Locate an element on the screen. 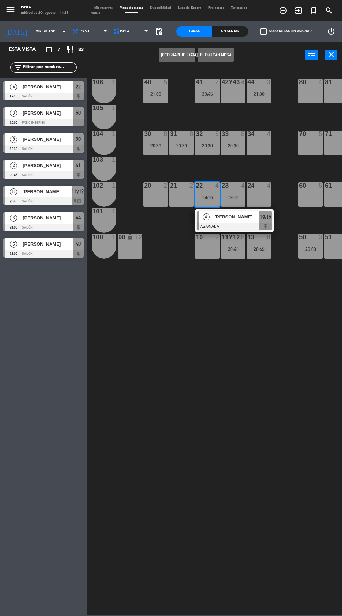 The width and height of the screenshot is (342, 616). div: miércoles 20. agosto - 11:28 is located at coordinates (45, 13).